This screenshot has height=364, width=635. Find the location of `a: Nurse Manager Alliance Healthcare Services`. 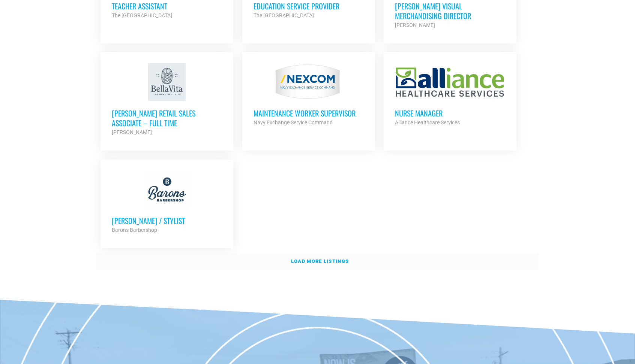

a: Nurse Manager Alliance Healthcare Services is located at coordinates (450, 95).